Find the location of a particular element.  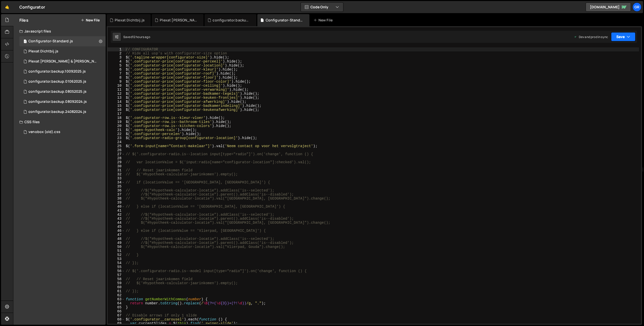

div: 41 is located at coordinates (116, 210).